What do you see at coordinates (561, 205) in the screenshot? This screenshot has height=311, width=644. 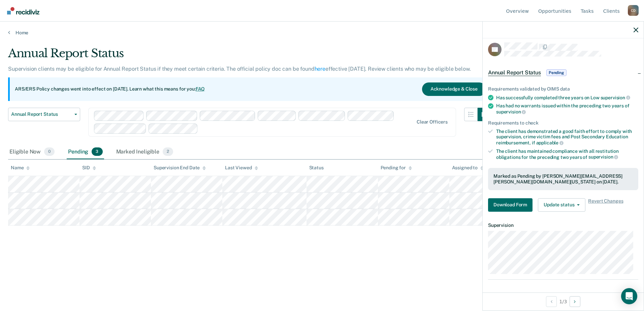 I see `button: Update status` at bounding box center [561, 205].